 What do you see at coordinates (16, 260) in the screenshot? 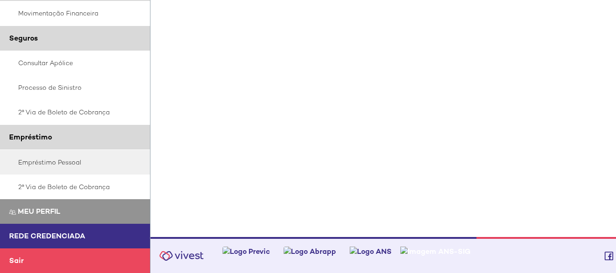
I see `span: Sair` at bounding box center [16, 260].